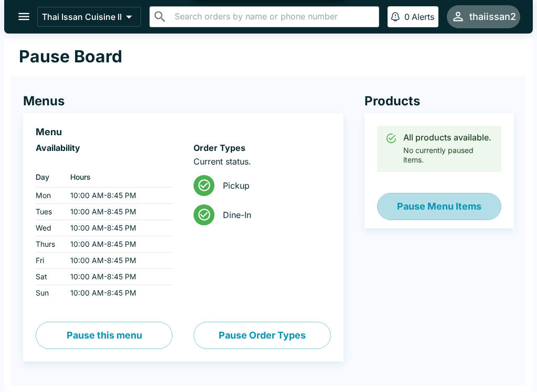 The height and width of the screenshot is (392, 537). What do you see at coordinates (439, 207) in the screenshot?
I see `button: Pause Menu Items` at bounding box center [439, 207].